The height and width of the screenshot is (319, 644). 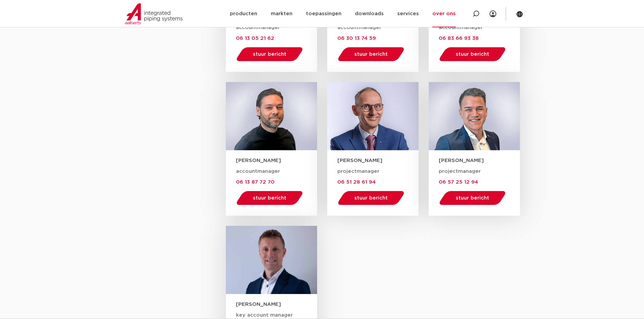 I want to click on a: 06 13 87 72 70, so click(x=255, y=182).